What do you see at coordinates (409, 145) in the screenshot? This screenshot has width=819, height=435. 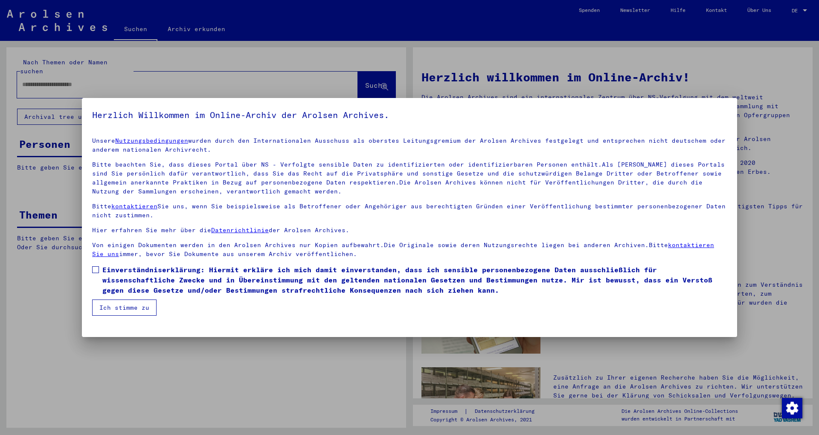 I see `p: Unsere wurden durch den Internationalen Ausschuss als oberstes Leitungsgremium der Arolsen Archiv...` at bounding box center [409, 145].